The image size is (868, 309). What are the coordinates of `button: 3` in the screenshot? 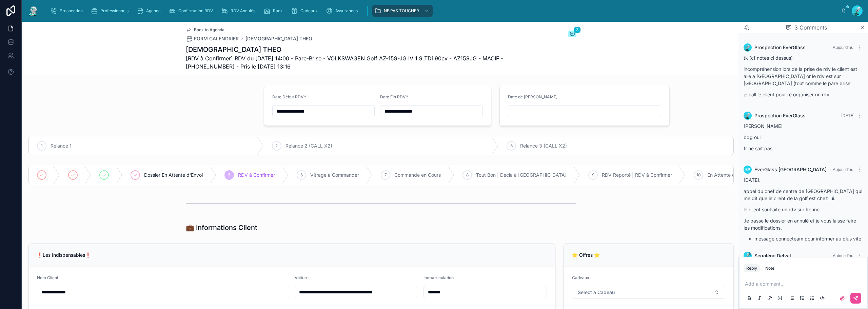 It's located at (572, 35).